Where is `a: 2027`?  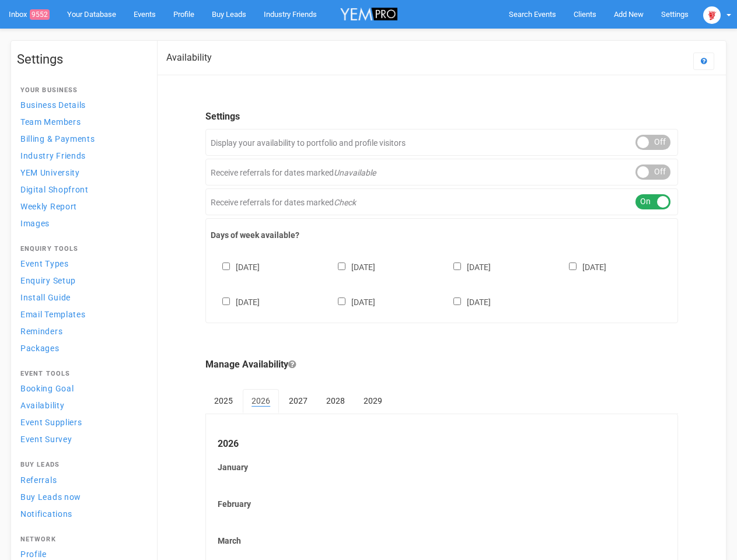
a: 2027 is located at coordinates (298, 401).